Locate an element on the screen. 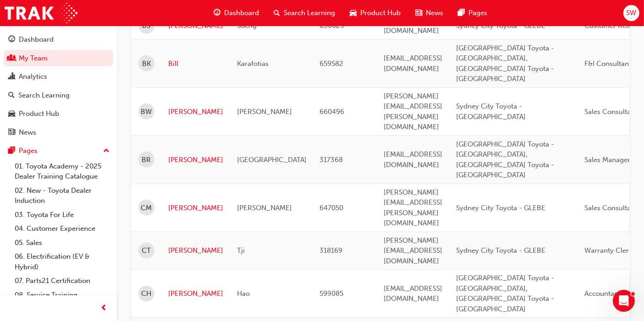  span: Dashboard is located at coordinates (242, 13).